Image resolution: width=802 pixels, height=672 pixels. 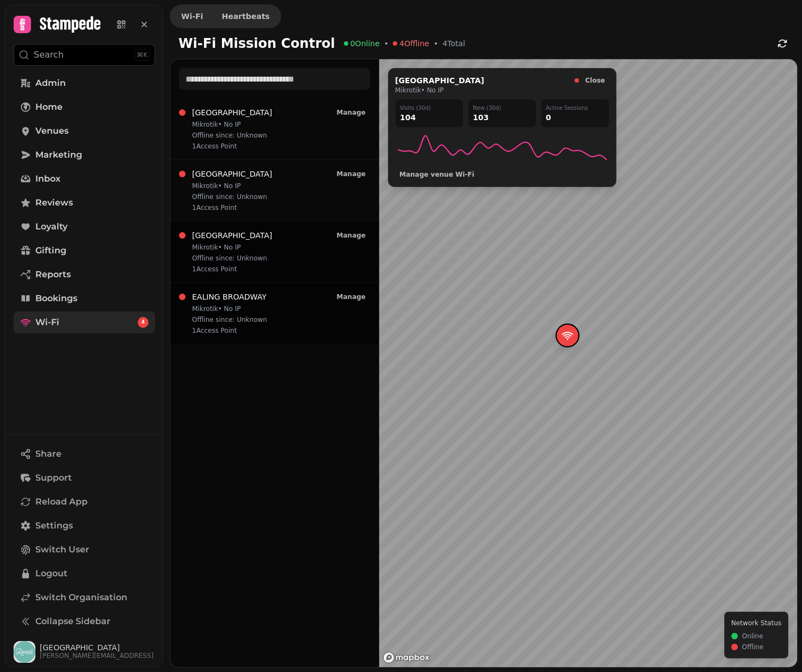 I want to click on button: Search⌘K, so click(x=84, y=55).